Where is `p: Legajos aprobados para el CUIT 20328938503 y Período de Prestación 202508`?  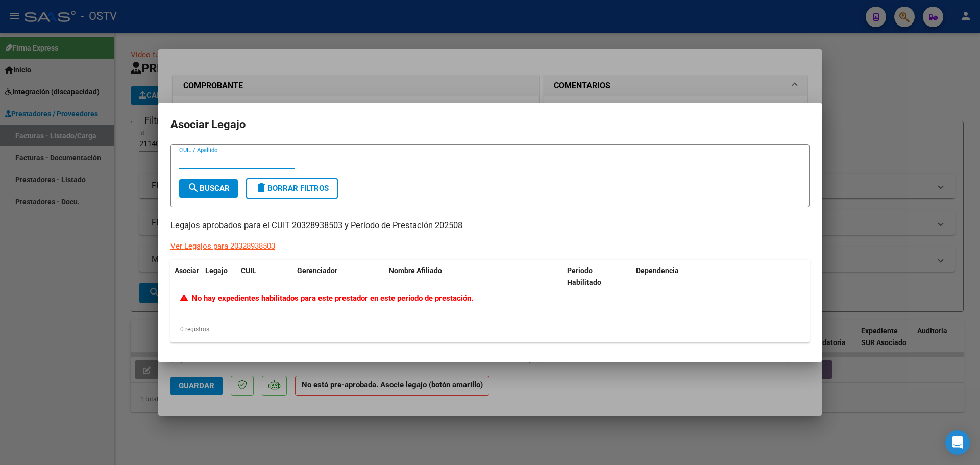
p: Legajos aprobados para el CUIT 20328938503 y Período de Prestación 202508 is located at coordinates (490, 225).